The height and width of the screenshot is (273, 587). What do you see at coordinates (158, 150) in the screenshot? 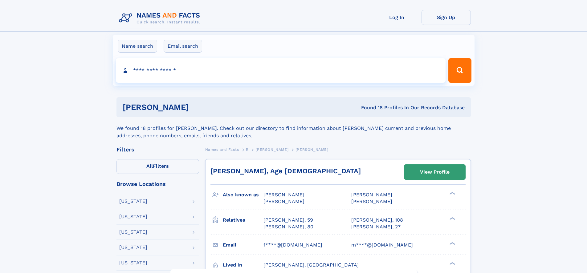
I see `div: Filters` at bounding box center [158, 150].